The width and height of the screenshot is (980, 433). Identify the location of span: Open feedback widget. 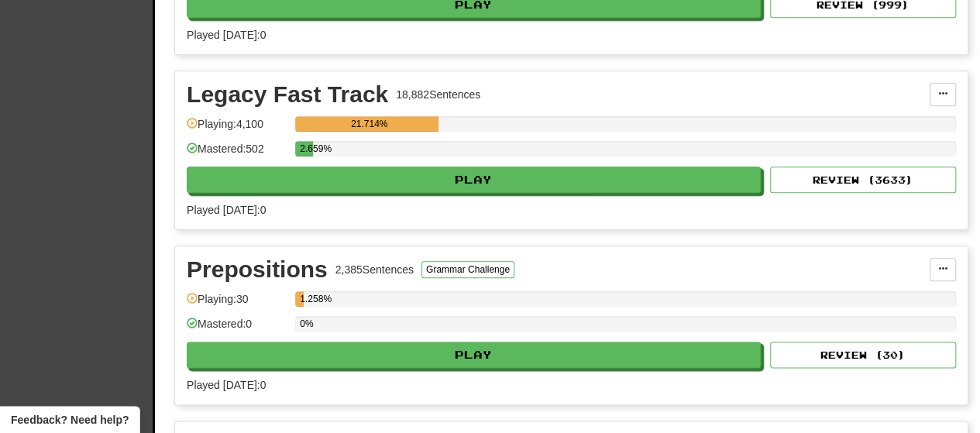
(70, 420).